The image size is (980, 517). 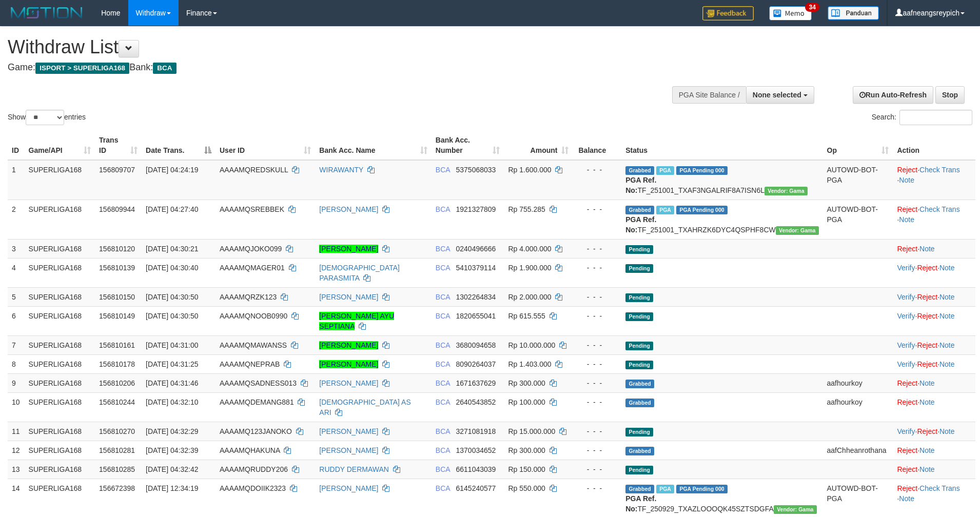 What do you see at coordinates (708, 95) in the screenshot?
I see `div: PGA Site Balance /` at bounding box center [708, 95].